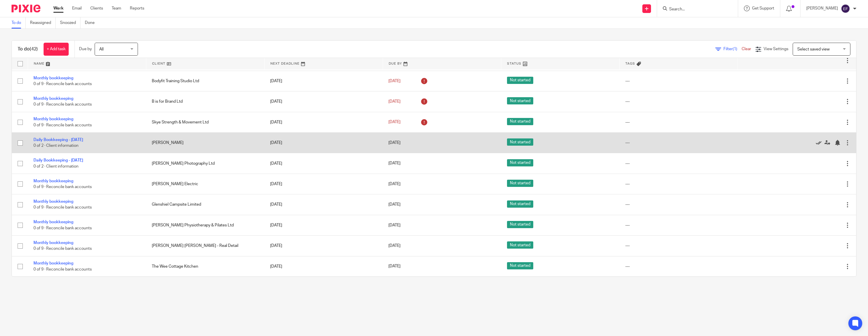 This screenshot has height=336, width=868. I want to click on a: Reassigned, so click(43, 22).